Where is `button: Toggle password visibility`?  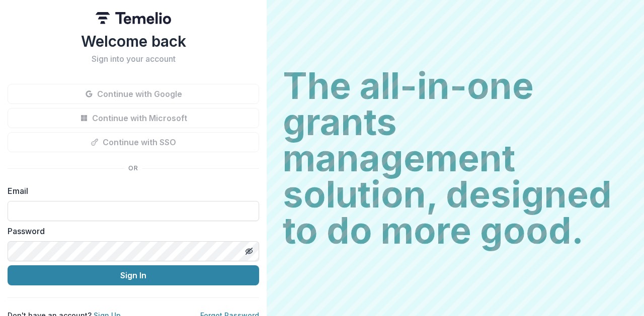 button: Toggle password visibility is located at coordinates (249, 251).